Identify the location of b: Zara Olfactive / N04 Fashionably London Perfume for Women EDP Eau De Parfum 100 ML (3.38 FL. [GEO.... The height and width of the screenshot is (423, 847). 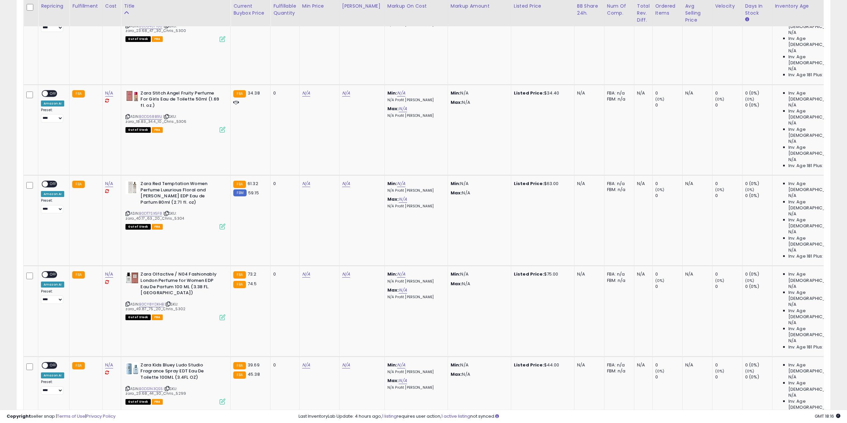
(181, 284).